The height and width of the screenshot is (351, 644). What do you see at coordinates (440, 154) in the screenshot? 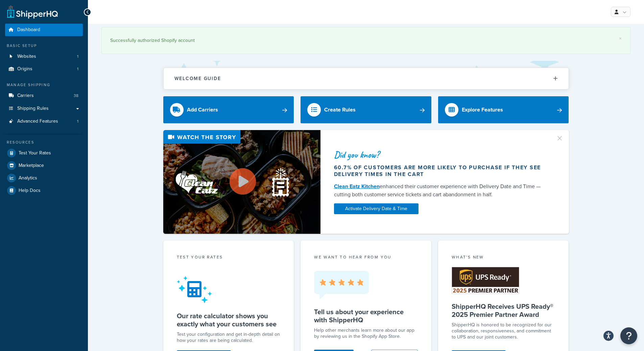
I see `div: Did you know?` at bounding box center [440, 154].